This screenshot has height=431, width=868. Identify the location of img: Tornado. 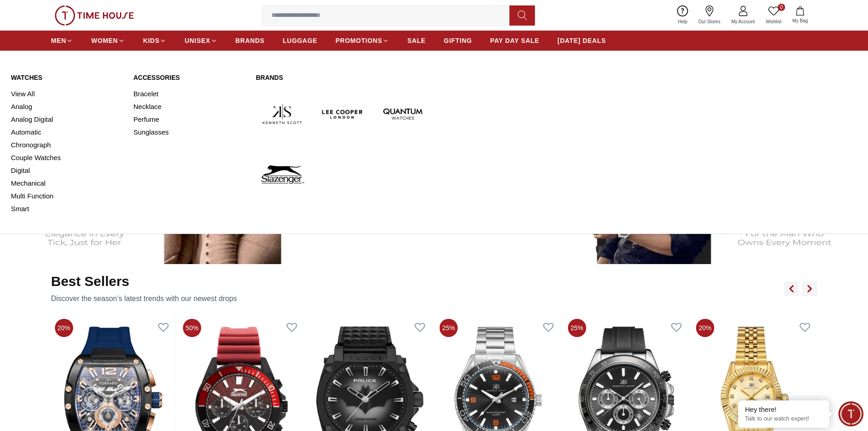
(463, 114).